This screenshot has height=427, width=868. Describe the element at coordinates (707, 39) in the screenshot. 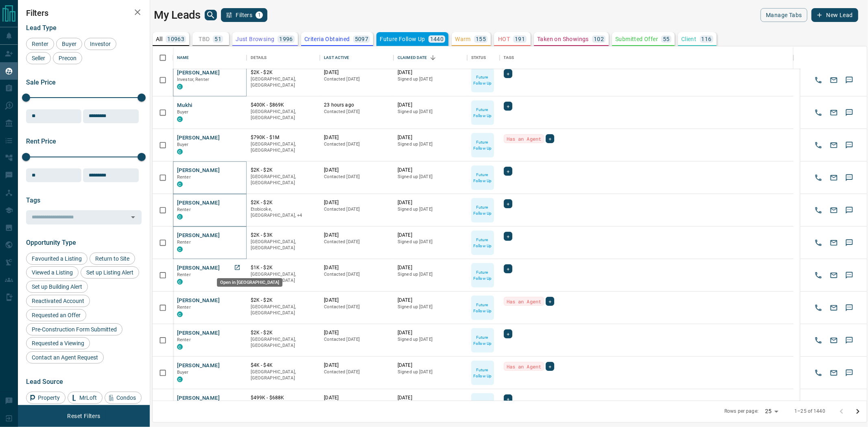

I see `p: 116` at that location.